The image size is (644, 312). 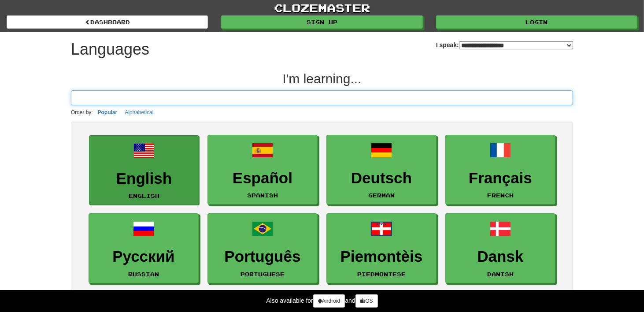 What do you see at coordinates (263, 195) in the screenshot?
I see `small: Spanish` at bounding box center [263, 195].